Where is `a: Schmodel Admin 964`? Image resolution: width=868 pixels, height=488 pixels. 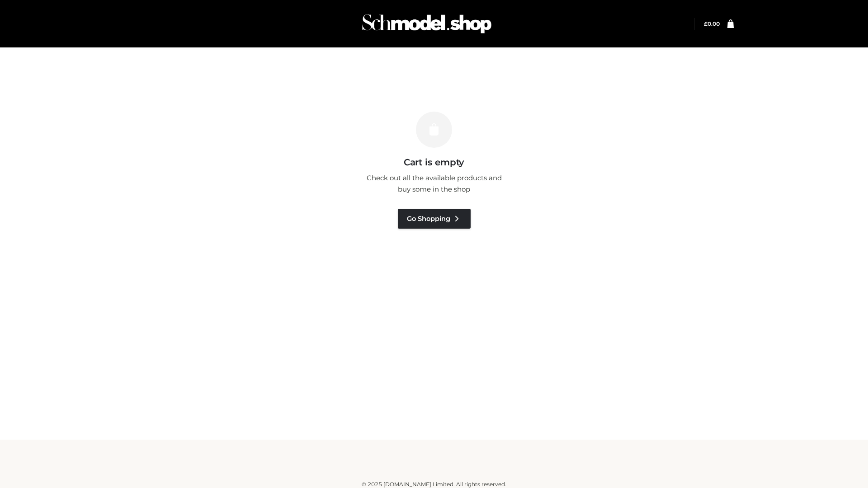 a: Schmodel Admin 964 is located at coordinates (426, 23).